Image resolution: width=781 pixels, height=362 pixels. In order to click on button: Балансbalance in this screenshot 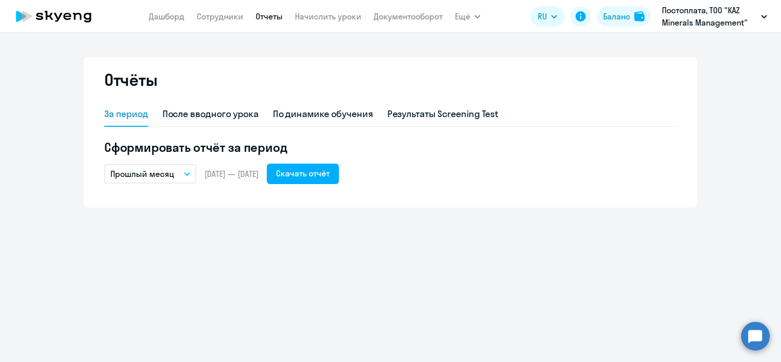, I will do `click(624, 16)`.